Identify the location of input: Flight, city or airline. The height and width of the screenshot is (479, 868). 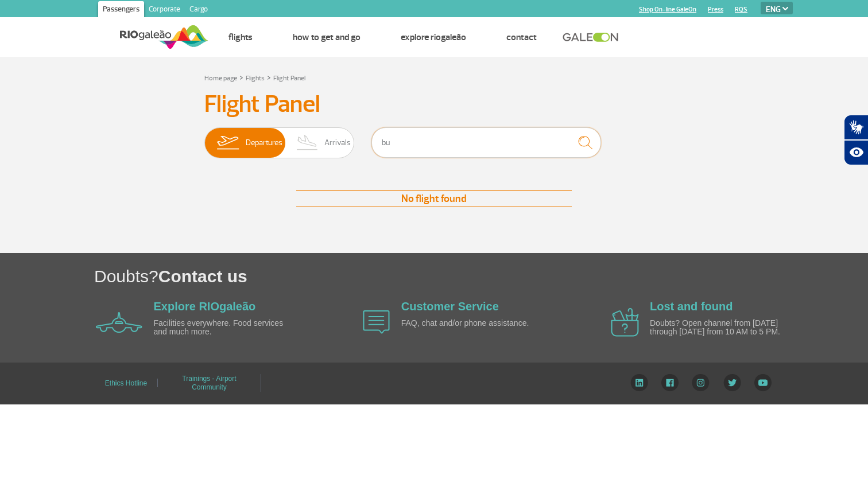
(486, 142).